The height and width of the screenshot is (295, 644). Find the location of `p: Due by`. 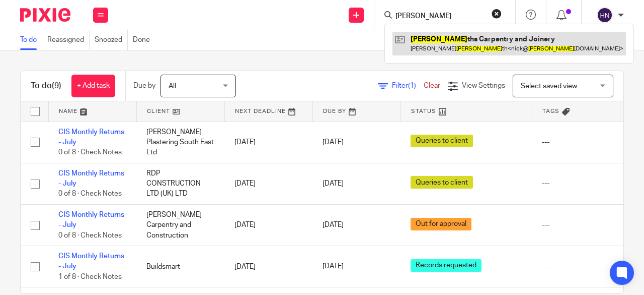

p: Due by is located at coordinates (144, 86).